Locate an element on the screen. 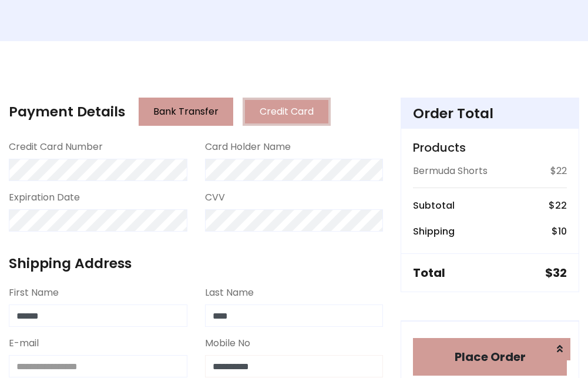  button: Credit Card is located at coordinates (287, 112).